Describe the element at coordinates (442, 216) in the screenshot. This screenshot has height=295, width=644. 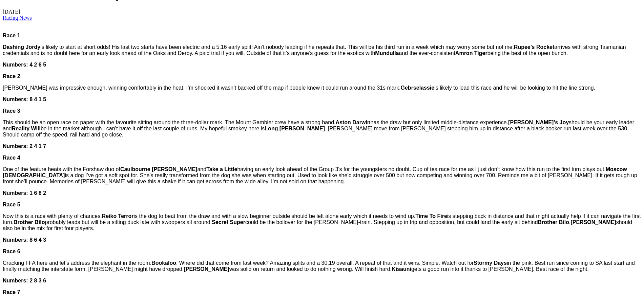
I see `strong: Fire` at that location.